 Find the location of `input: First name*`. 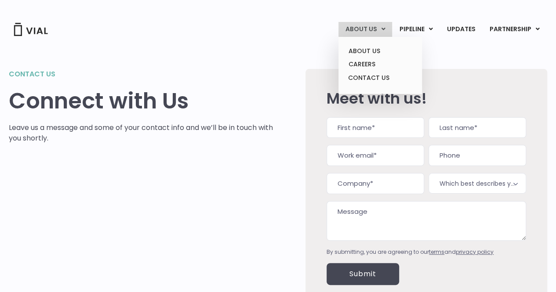

input: First name* is located at coordinates (375, 128).